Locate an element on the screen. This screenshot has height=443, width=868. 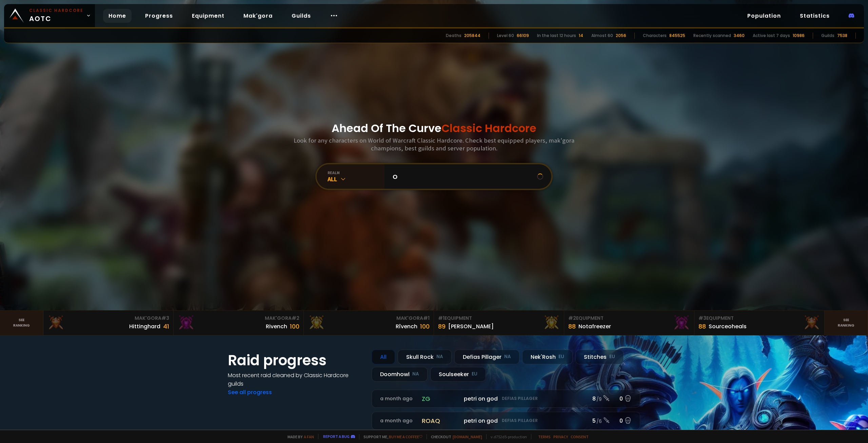
span: Made by is located at coordinates (299, 436).